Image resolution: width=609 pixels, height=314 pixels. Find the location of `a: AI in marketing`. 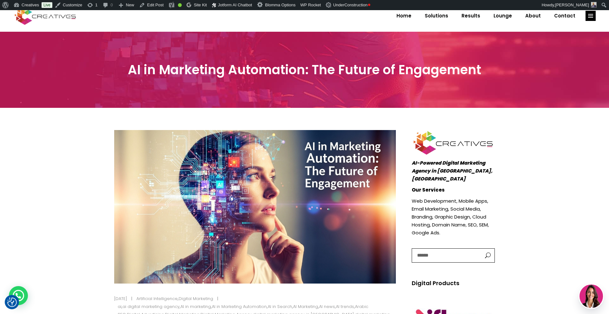

a: AI in marketing is located at coordinates (196, 306).